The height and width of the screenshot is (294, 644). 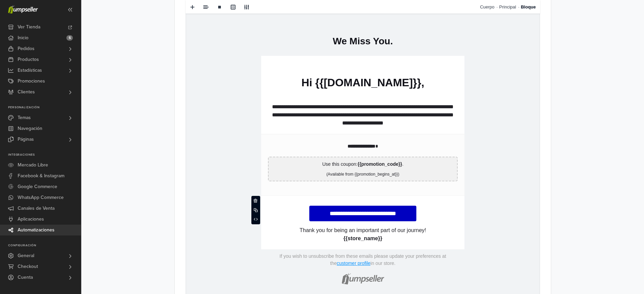 I want to click on a: customer profile, so click(x=168, y=252).